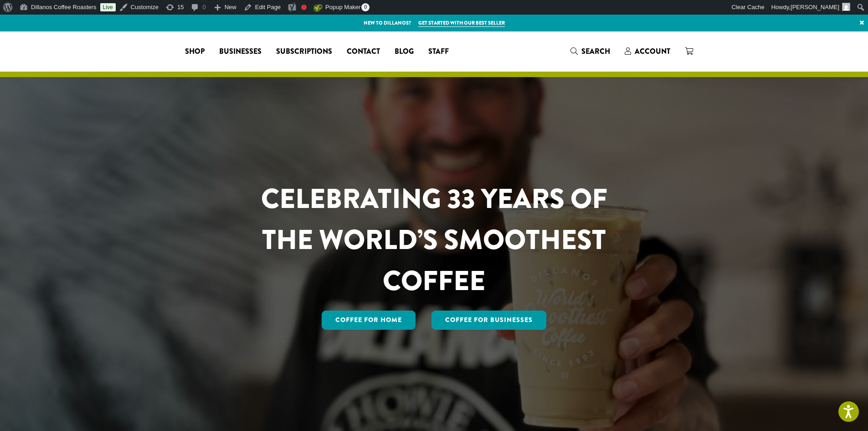 The height and width of the screenshot is (431, 868). Describe the element at coordinates (435, 240) in the screenshot. I see `h1: CELEBRATING 33 YEARS OF THE WORLD’S SMOOTHEST COFFEE` at that location.